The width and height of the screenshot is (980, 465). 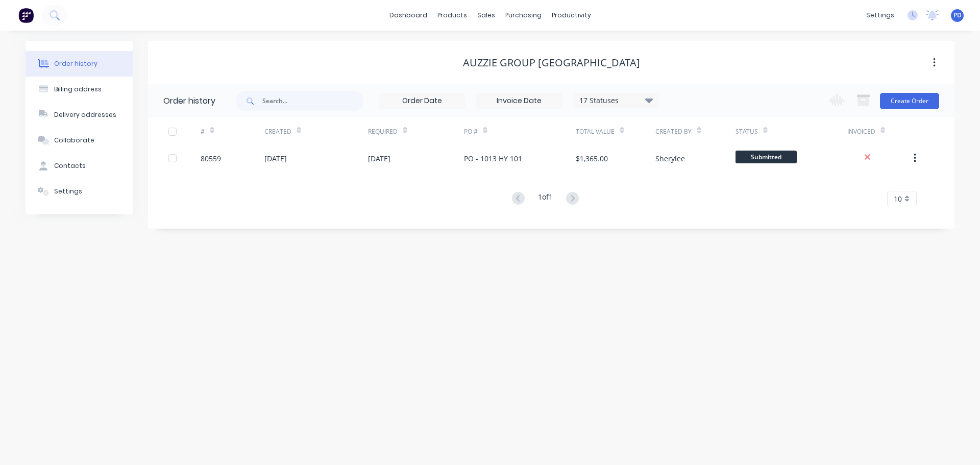 What do you see at coordinates (79, 166) in the screenshot?
I see `button: Contacts` at bounding box center [79, 166].